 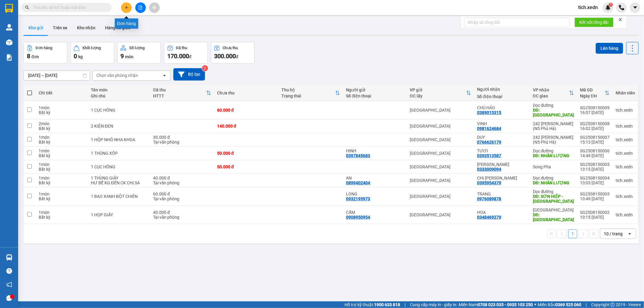 I want to click on div: 0908950954, so click(x=358, y=217).